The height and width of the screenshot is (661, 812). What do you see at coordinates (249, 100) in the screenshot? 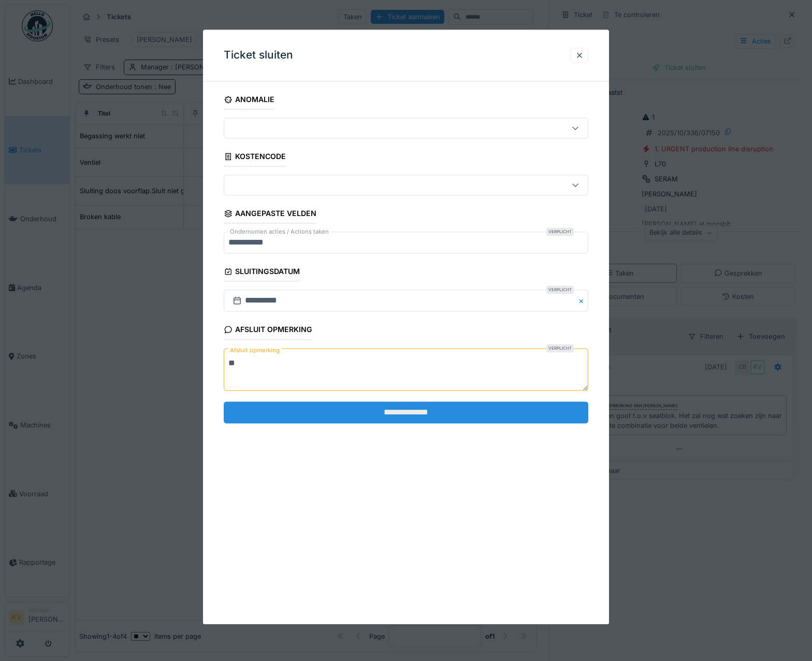
I see `div: Anomalie` at bounding box center [249, 100].